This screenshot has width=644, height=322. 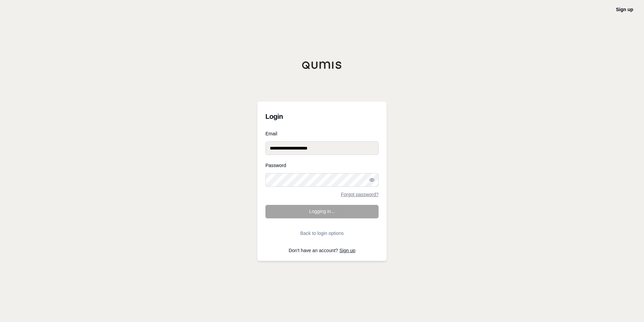 I want to click on a: Forgot password?, so click(x=360, y=194).